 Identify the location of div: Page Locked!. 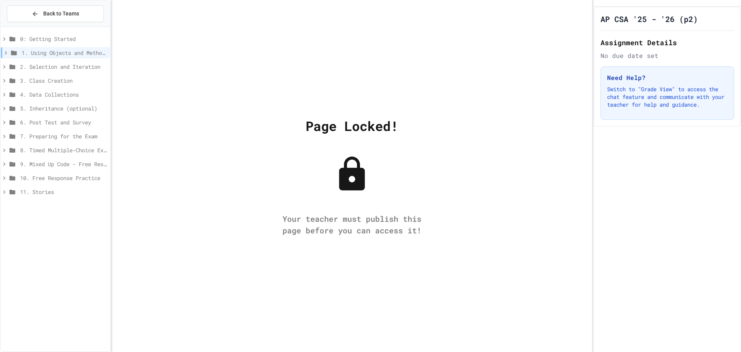
(352, 125).